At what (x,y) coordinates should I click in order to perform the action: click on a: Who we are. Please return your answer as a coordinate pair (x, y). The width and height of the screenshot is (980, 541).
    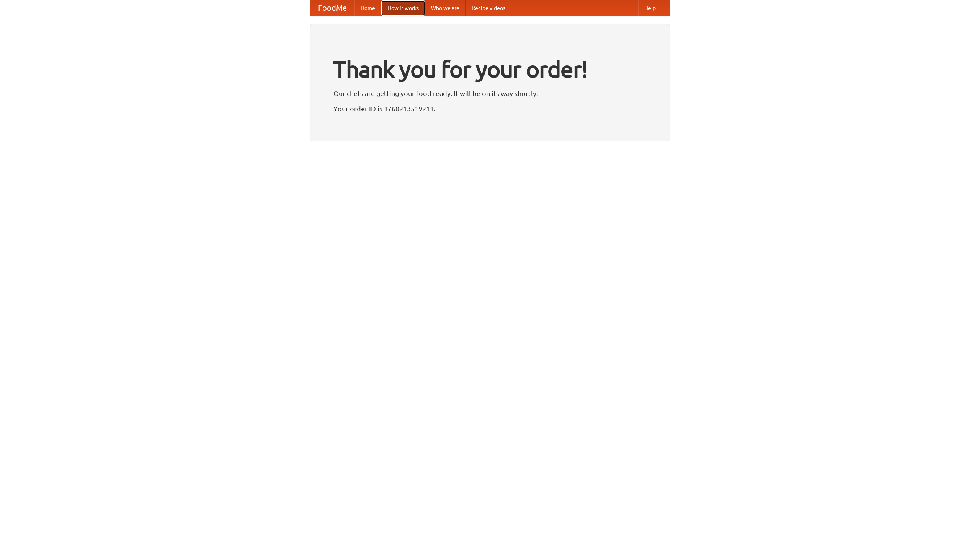
    Looking at the image, I should click on (445, 8).